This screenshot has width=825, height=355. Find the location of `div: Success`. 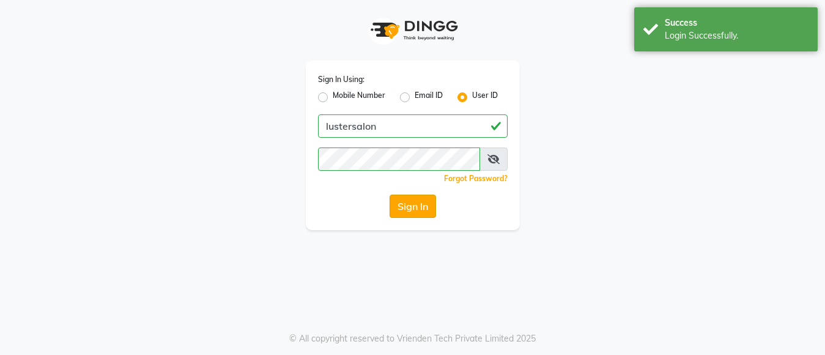

div: Success is located at coordinates (736, 23).